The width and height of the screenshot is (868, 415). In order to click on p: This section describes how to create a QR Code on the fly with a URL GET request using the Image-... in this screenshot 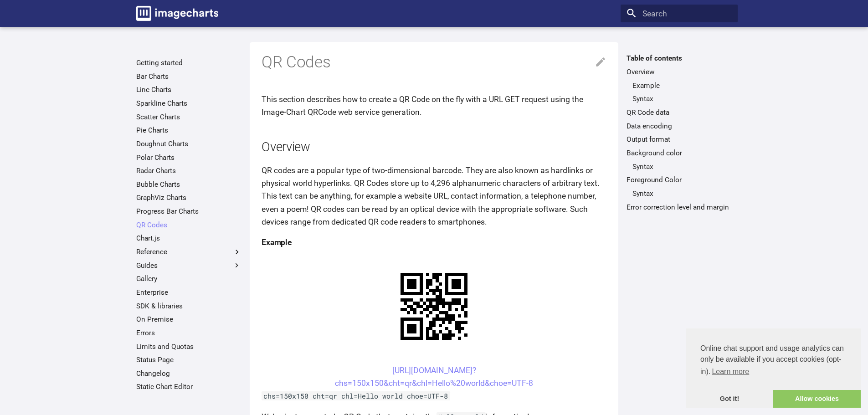, I will do `click(434, 105)`.